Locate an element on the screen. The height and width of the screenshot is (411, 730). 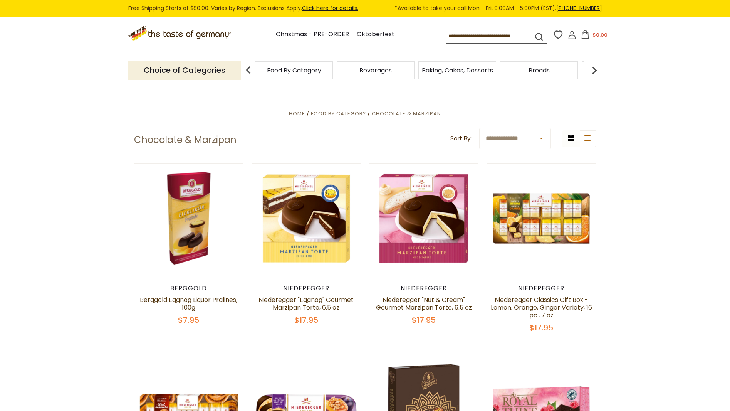
h1: Chocolate & Marzipan is located at coordinates (185, 140).